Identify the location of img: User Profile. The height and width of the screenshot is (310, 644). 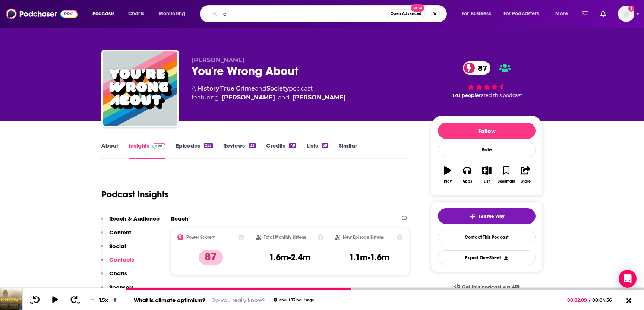
(626, 14).